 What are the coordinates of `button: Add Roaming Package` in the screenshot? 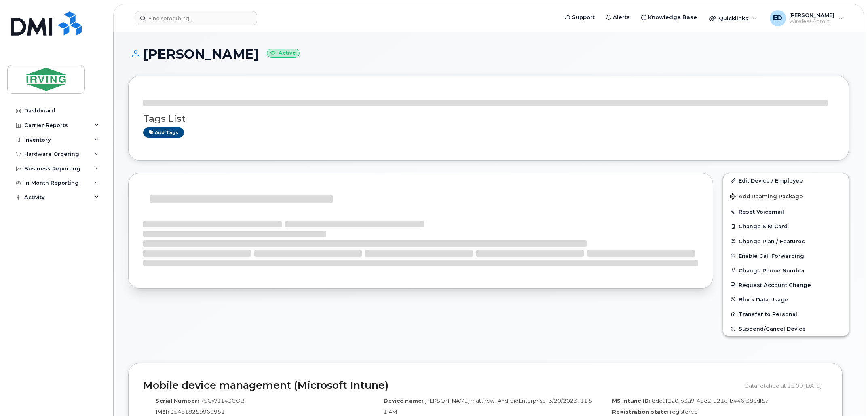 It's located at (786, 196).